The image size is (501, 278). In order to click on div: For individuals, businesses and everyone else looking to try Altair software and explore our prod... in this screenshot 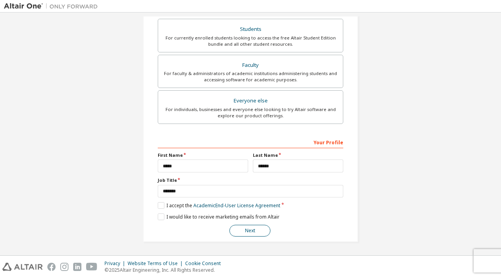, I will do `click(251, 113)`.